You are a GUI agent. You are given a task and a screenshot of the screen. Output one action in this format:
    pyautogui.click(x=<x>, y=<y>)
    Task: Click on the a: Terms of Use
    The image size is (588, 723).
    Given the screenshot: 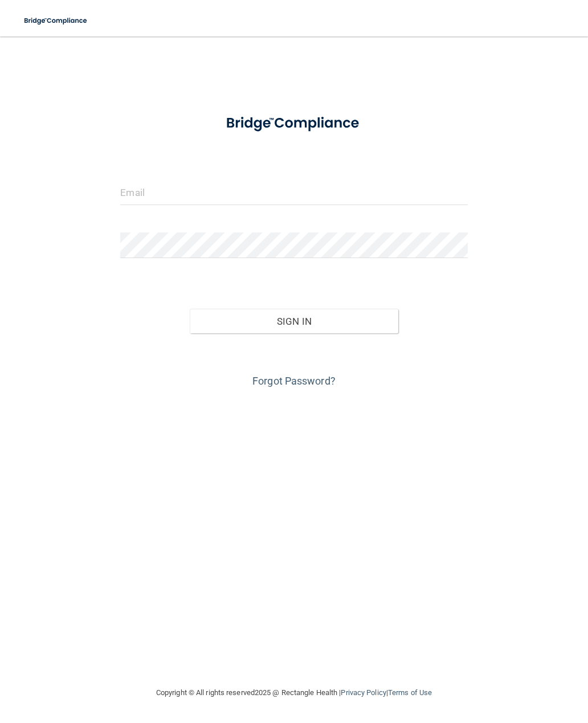 What is the action you would take?
    pyautogui.click(x=410, y=692)
    